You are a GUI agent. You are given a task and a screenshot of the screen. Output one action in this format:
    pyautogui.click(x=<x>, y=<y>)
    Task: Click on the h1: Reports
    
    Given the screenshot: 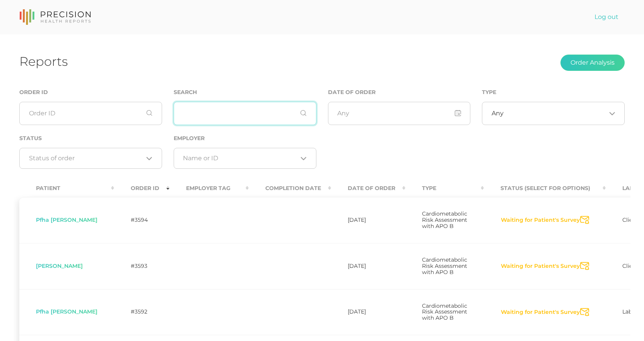 What is the action you would take?
    pyautogui.click(x=44, y=61)
    